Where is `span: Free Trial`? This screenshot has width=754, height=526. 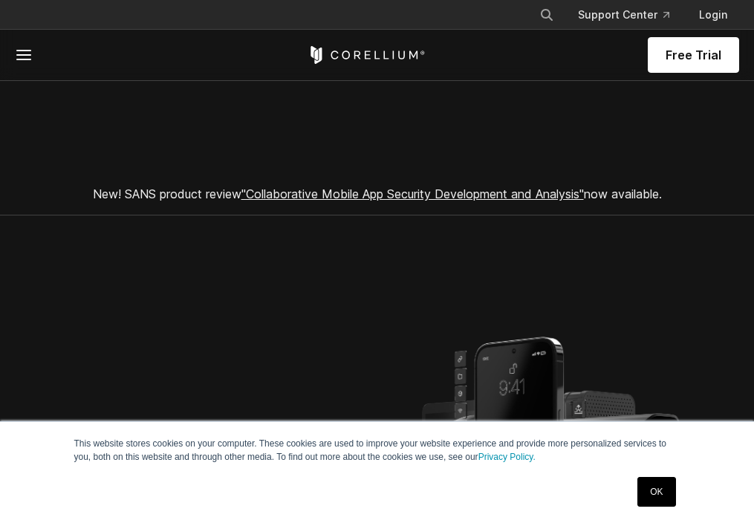
span: Free Trial is located at coordinates (693, 55).